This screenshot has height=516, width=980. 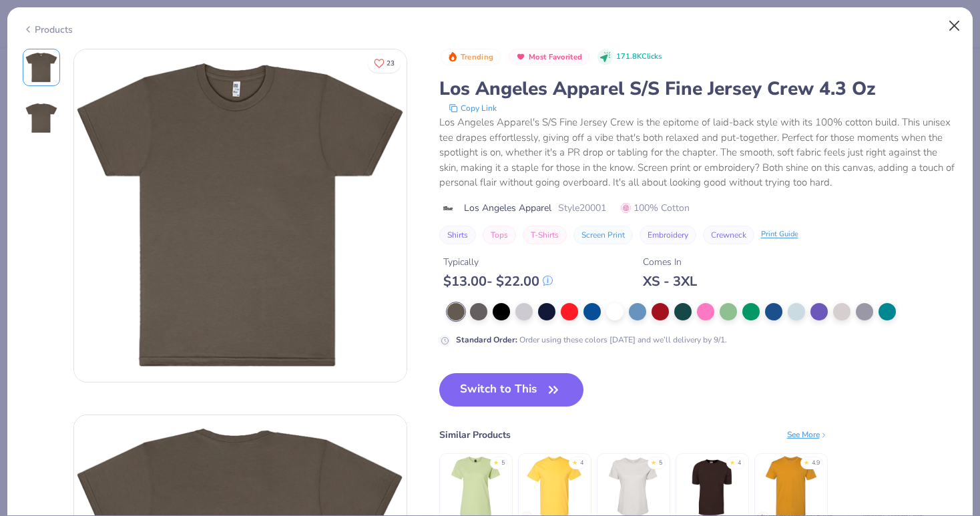 I want to click on button: copy to clipboard, so click(x=473, y=108).